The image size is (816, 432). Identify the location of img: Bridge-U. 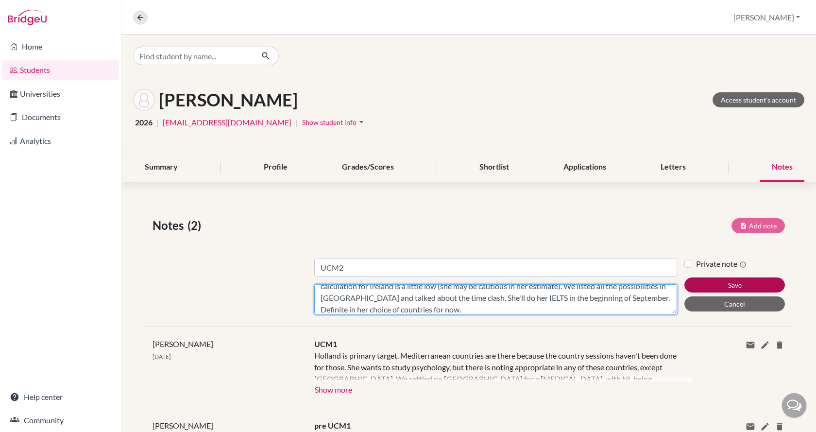
(27, 17).